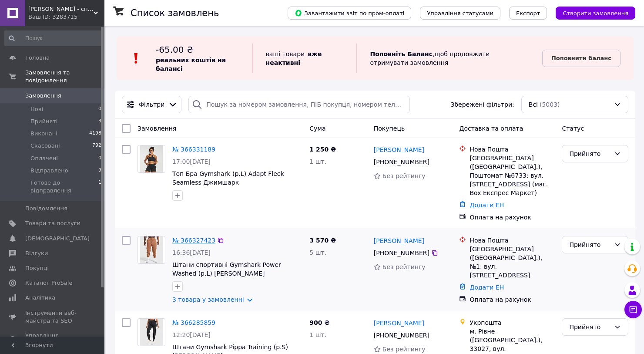 The image size is (644, 354). Describe the element at coordinates (95, 134) in the screenshot. I see `span: 4198` at that location.